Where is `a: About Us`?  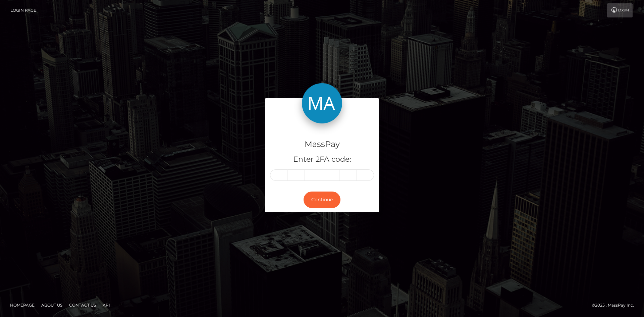
a: About Us is located at coordinates (52, 305).